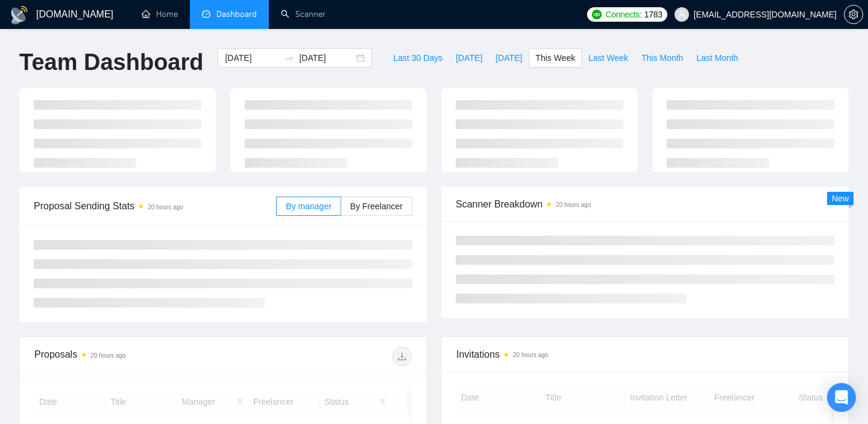 The image size is (868, 424). Describe the element at coordinates (608, 58) in the screenshot. I see `button: Last Week` at that location.